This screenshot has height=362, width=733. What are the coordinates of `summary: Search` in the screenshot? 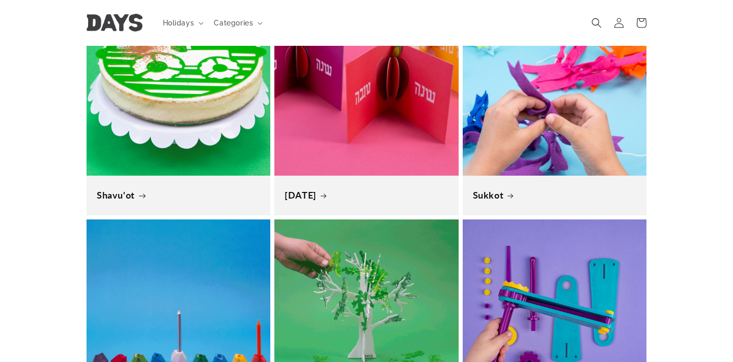 It's located at (596, 23).